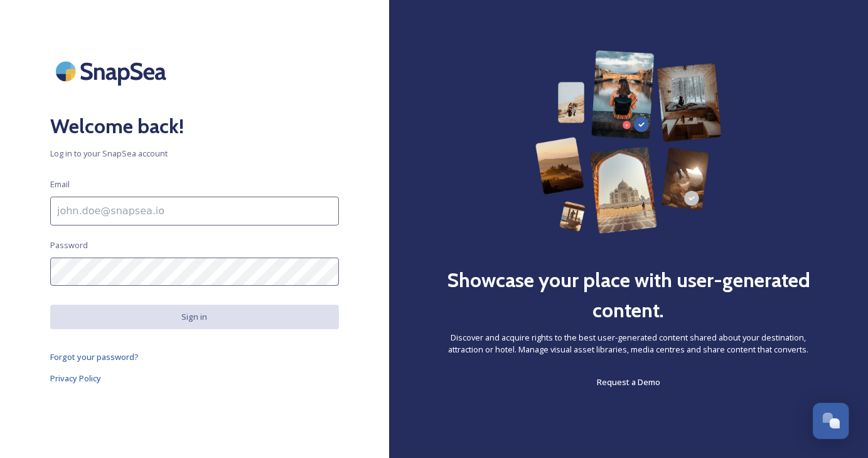 The width and height of the screenshot is (868, 458). Describe the element at coordinates (94, 357) in the screenshot. I see `span: Forgot your password?` at that location.